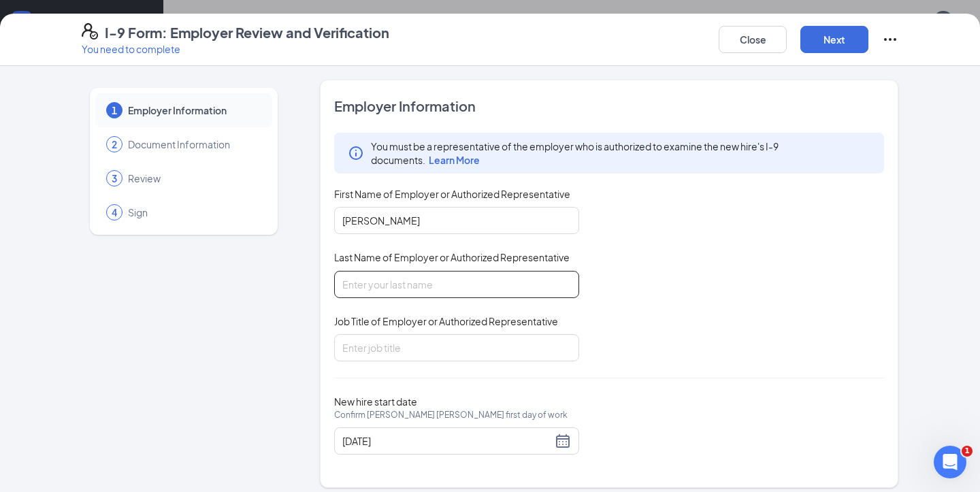 The image size is (980, 492). What do you see at coordinates (457, 347) in the screenshot?
I see `input: Enter job title` at bounding box center [457, 347].